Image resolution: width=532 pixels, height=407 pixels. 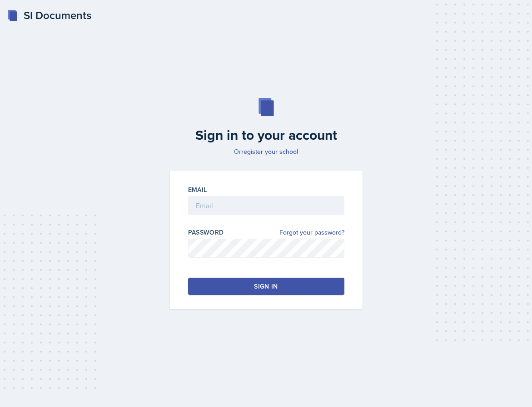 I want to click on a: Forgot your password?, so click(x=311, y=232).